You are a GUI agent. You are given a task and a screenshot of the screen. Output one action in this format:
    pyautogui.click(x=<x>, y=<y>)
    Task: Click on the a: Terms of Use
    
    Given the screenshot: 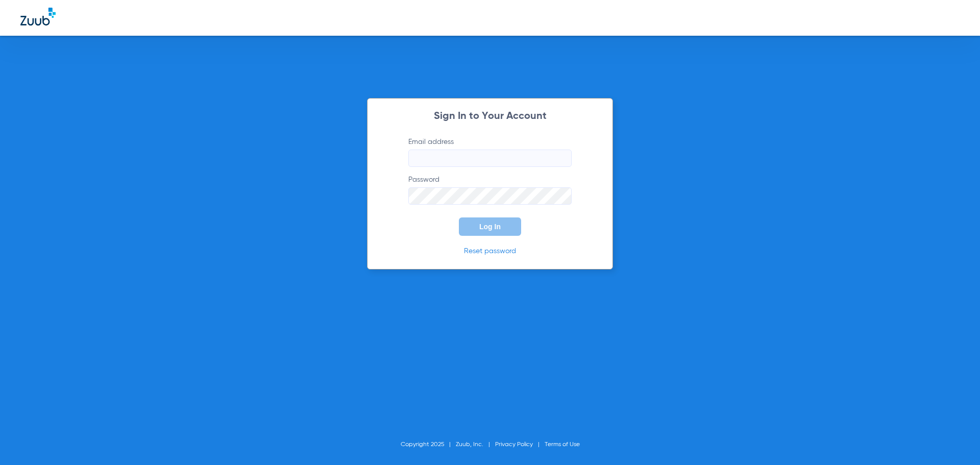 What is the action you would take?
    pyautogui.click(x=562, y=445)
    